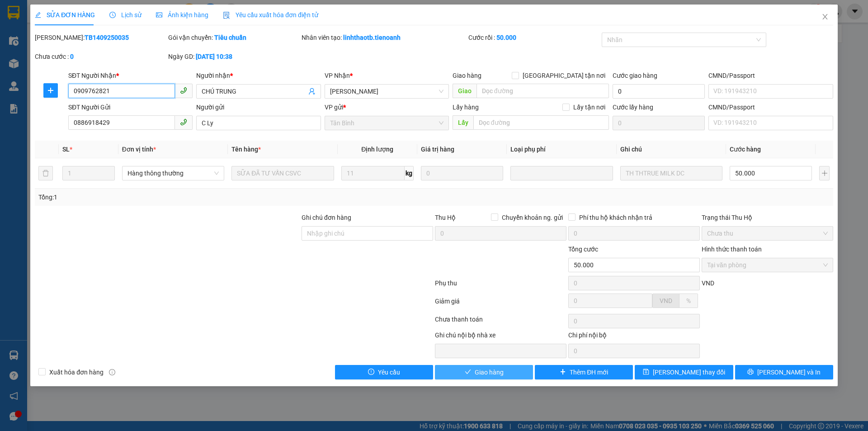 This screenshot has width=868, height=431. I want to click on div: Ngày GD:, so click(233, 56).